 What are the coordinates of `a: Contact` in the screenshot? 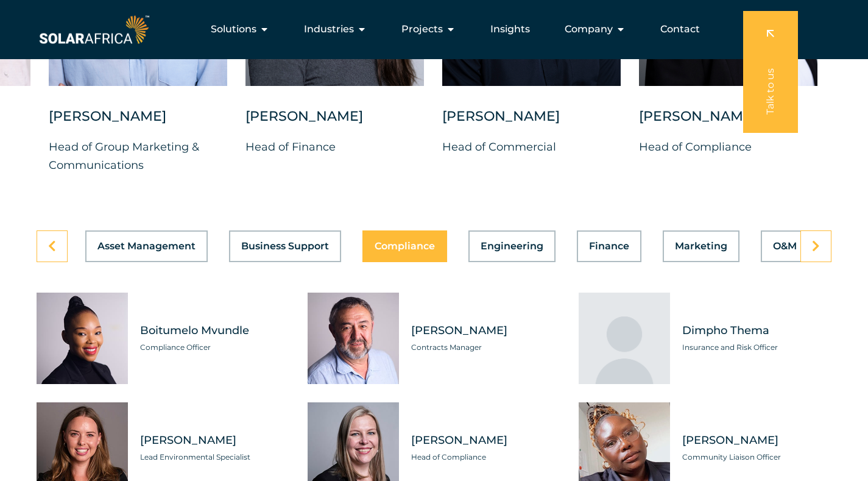 It's located at (679, 30).